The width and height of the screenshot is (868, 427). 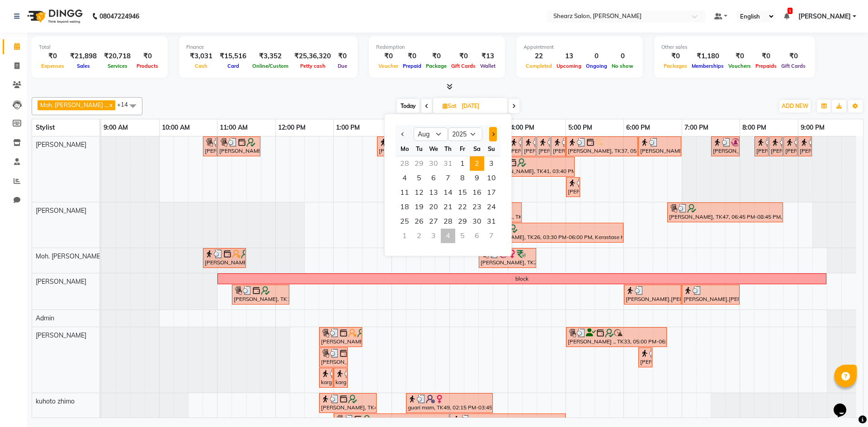 I want to click on div: Mo, so click(x=405, y=149).